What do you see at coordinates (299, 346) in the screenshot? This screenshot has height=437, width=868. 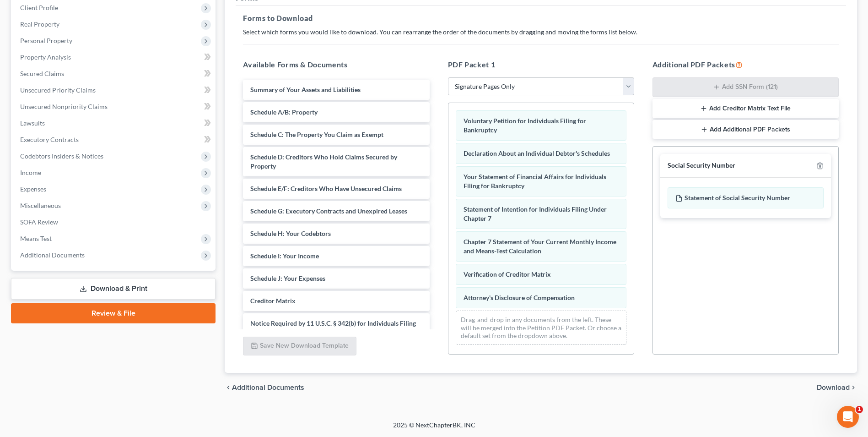 I see `button: Save New Download Template` at bounding box center [299, 346].